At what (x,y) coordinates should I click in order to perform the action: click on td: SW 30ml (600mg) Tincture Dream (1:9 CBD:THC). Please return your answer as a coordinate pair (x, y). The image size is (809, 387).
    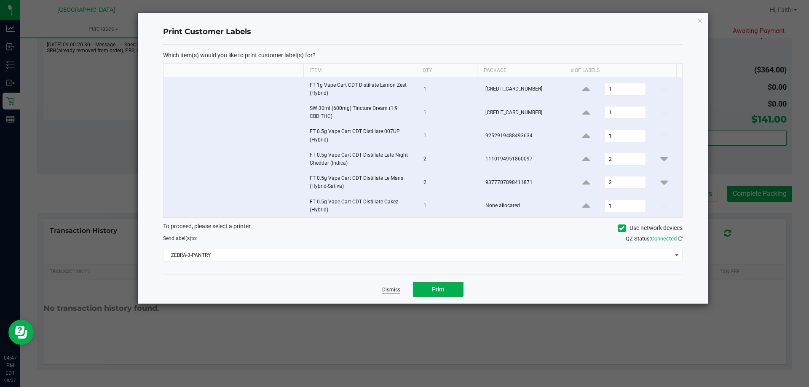
    Looking at the image, I should click on (361, 112).